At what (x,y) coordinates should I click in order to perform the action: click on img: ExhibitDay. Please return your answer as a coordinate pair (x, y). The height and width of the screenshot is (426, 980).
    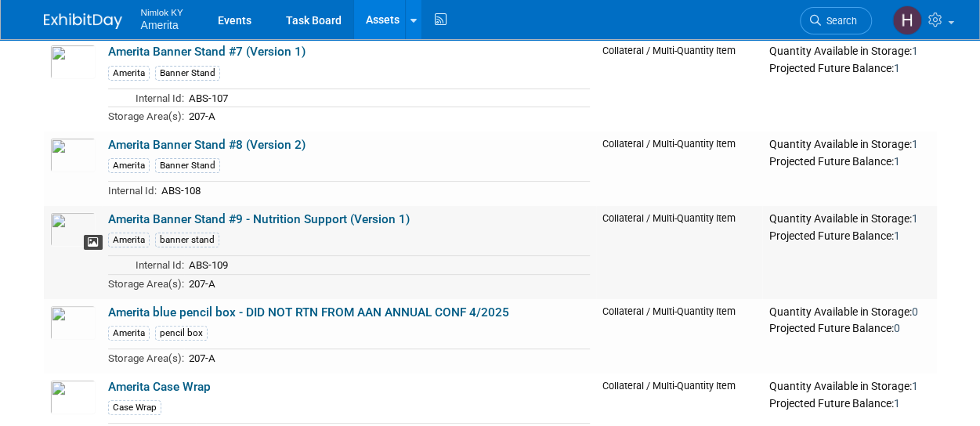
    Looking at the image, I should click on (83, 21).